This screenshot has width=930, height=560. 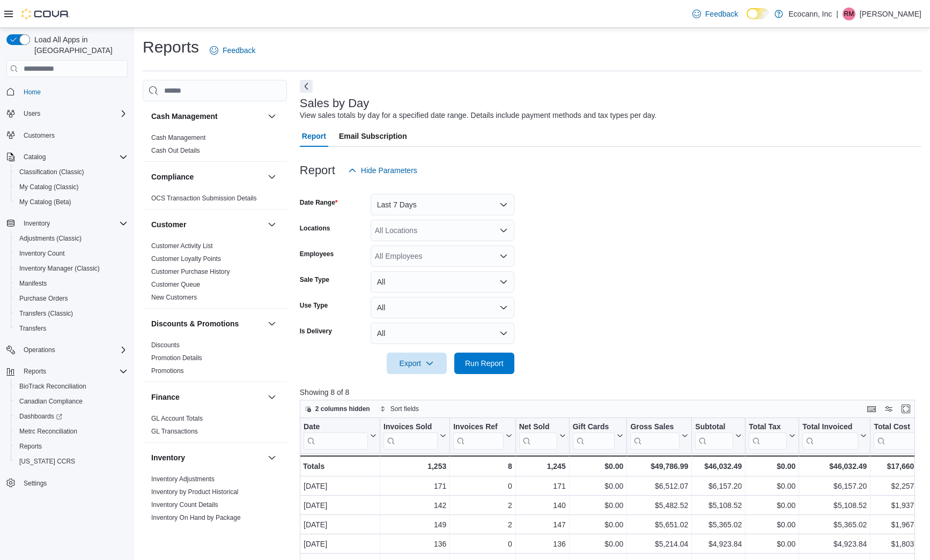 I want to click on a: BioTrack Reconciliation, so click(x=53, y=387).